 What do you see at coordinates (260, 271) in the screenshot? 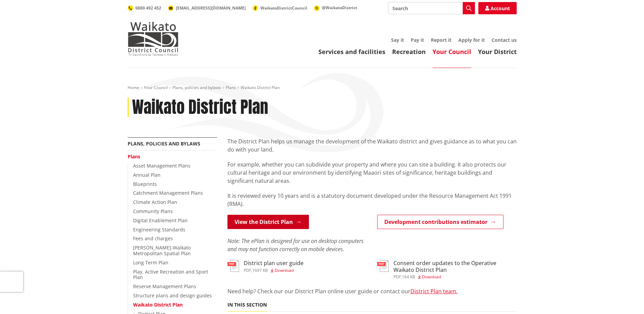
I see `span: 1697 KB` at bounding box center [260, 271].